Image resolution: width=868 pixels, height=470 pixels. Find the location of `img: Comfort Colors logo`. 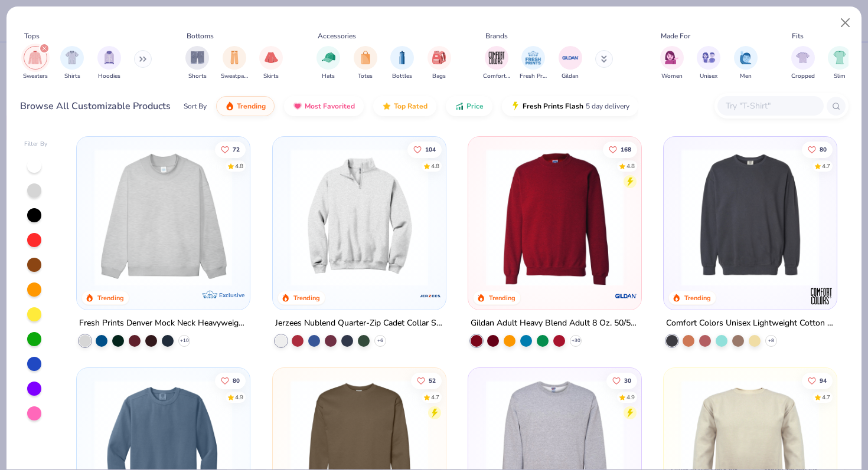

img: Comfort Colors logo is located at coordinates (822, 296).